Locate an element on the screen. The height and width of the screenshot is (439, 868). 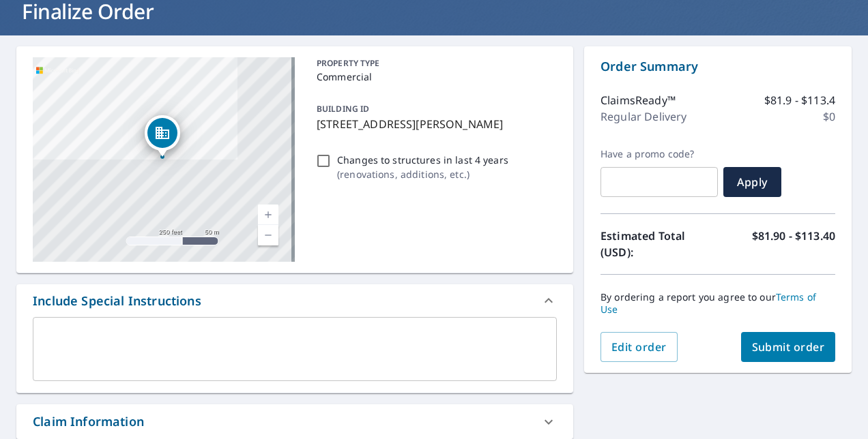
span: Submit order is located at coordinates (789, 347).